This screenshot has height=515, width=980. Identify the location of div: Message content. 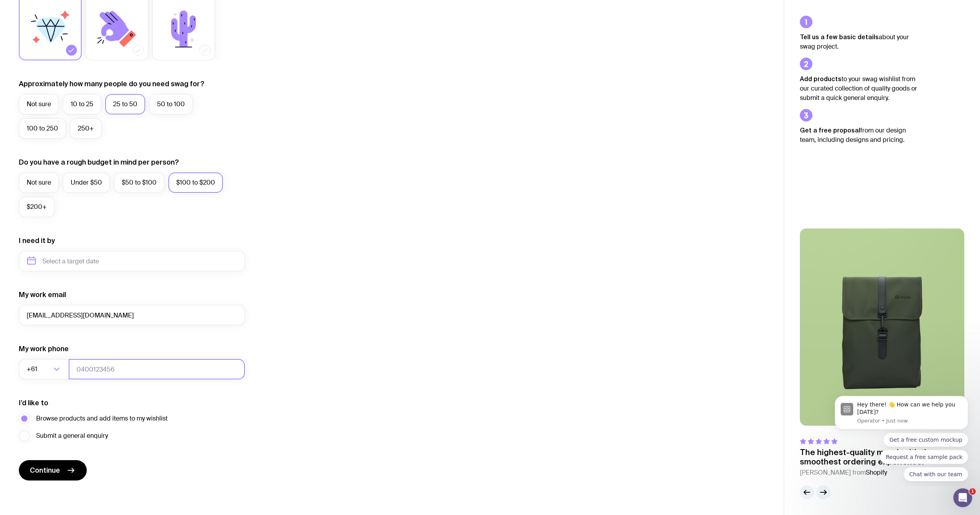
(87, 20).